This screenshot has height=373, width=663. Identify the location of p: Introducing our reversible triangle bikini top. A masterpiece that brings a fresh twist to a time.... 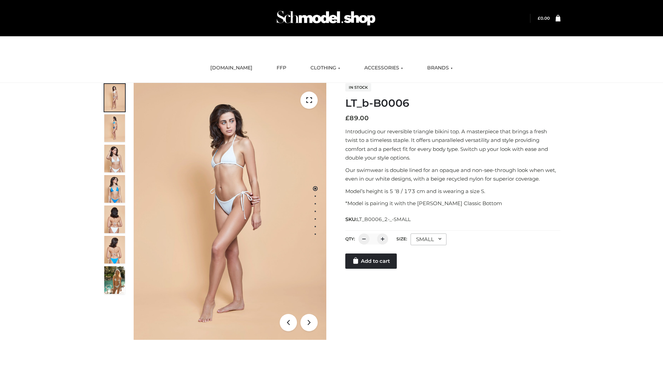
(453, 145).